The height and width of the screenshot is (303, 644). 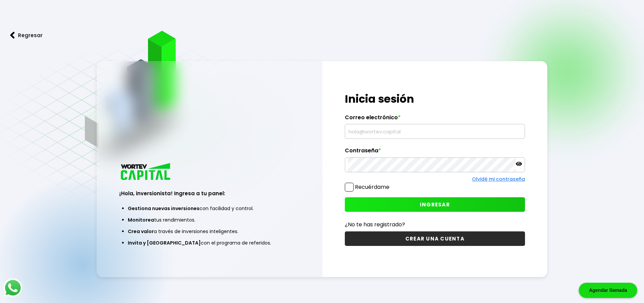 What do you see at coordinates (12, 35) in the screenshot?
I see `img: flecha izquierda` at bounding box center [12, 35].